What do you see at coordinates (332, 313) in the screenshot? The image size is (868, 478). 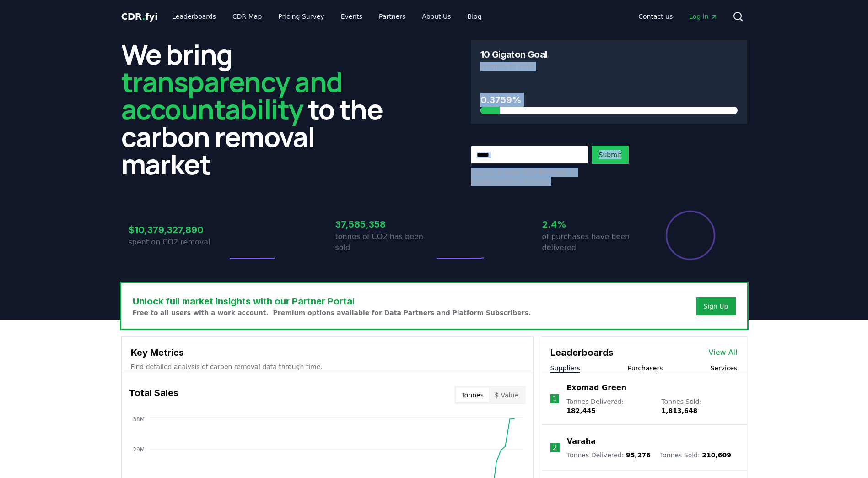 I see `p: Free to all users with a work account. Premium options available for Data Partners and Platform S...` at bounding box center [332, 313].